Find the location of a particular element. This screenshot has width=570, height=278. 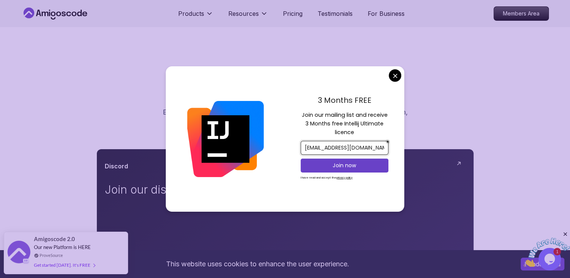

p: Members Area is located at coordinates (521, 14).